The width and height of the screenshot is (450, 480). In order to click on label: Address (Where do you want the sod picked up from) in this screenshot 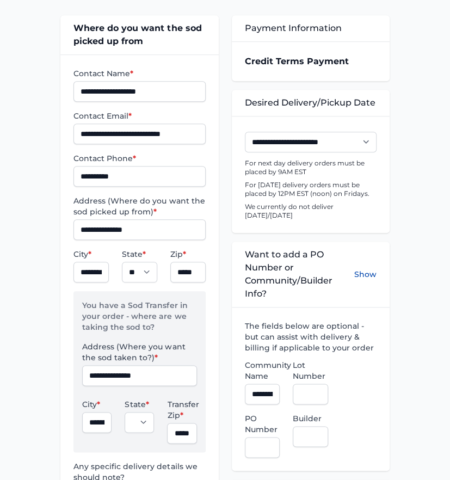, I will do `click(139, 206)`.